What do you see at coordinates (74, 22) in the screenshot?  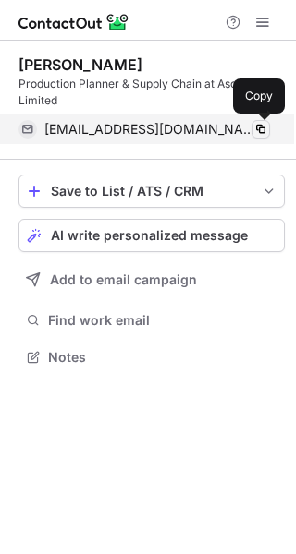 I see `img: ContactOut v5.3.10` at bounding box center [74, 22].